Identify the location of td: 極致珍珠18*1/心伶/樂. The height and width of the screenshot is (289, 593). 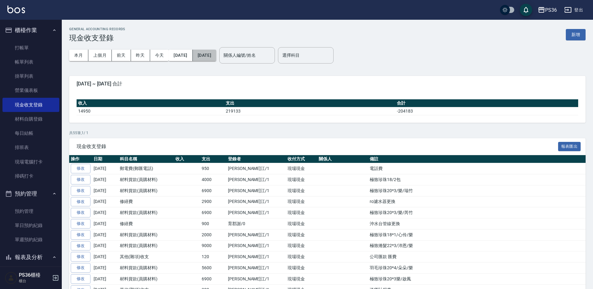
(477, 235).